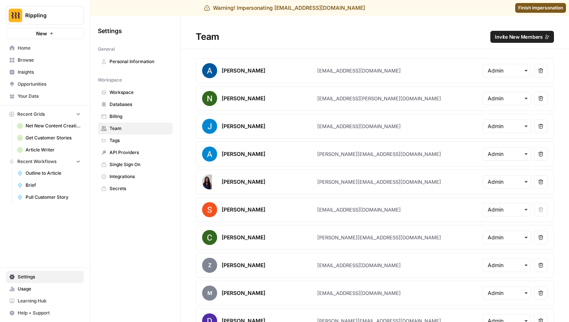  I want to click on span: Get Customer Stories, so click(53, 138).